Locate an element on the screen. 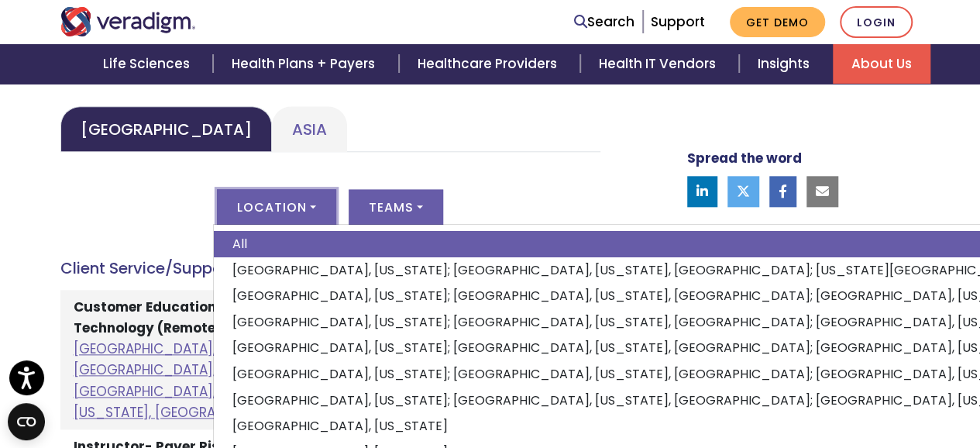  a: Veradigm logo is located at coordinates (128, 22).